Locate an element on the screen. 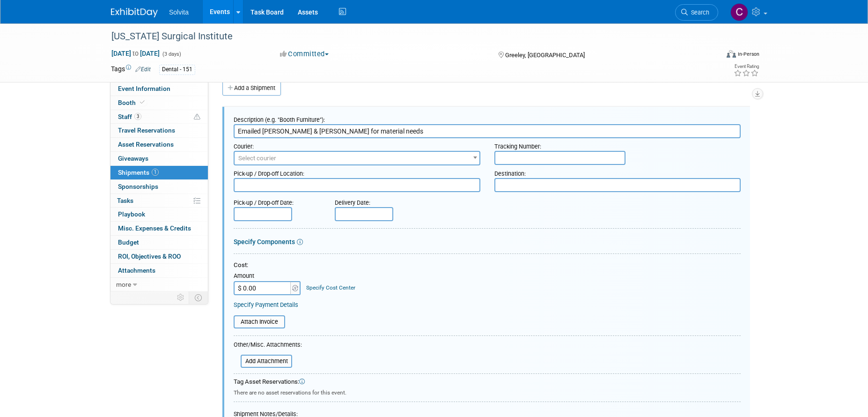  span: Potential Scheduling Conflict -- at least one attendee is tagged in another overlapping event. is located at coordinates (197, 117).